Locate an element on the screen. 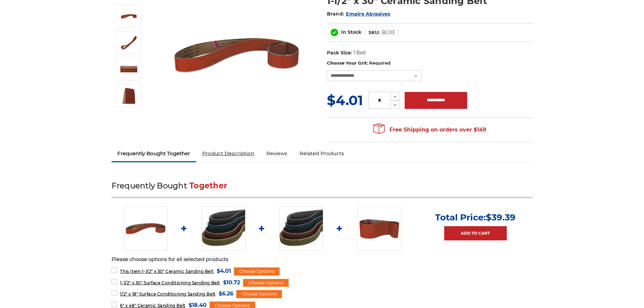 Image resolution: width=644 pixels, height=308 pixels. span: Together is located at coordinates (208, 186).